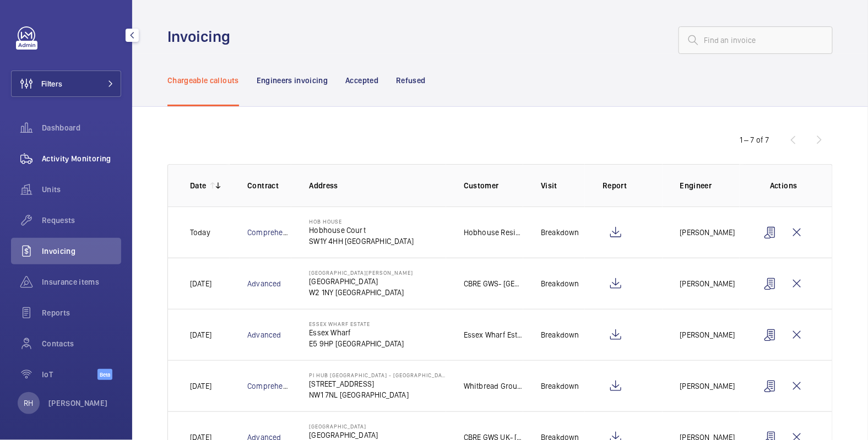 The image size is (868, 440). I want to click on button: Filters, so click(66, 84).